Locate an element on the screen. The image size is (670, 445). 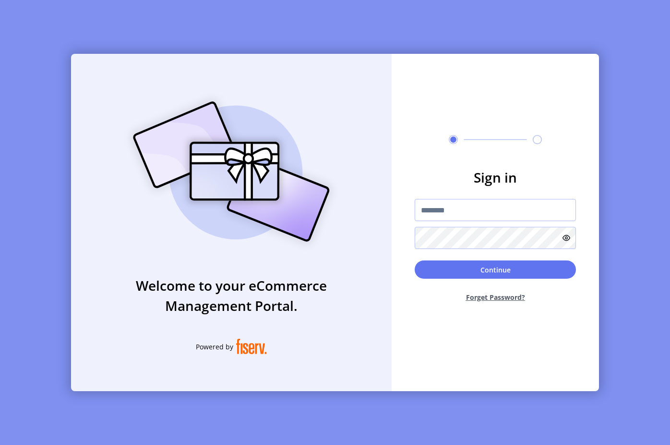
button: Forget Password? is located at coordinates (496, 297).